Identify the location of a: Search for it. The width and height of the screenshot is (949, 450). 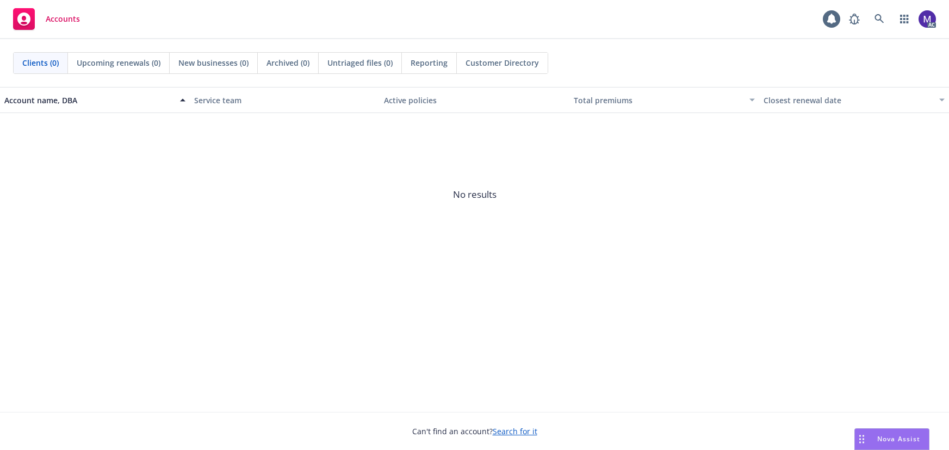
(515, 431).